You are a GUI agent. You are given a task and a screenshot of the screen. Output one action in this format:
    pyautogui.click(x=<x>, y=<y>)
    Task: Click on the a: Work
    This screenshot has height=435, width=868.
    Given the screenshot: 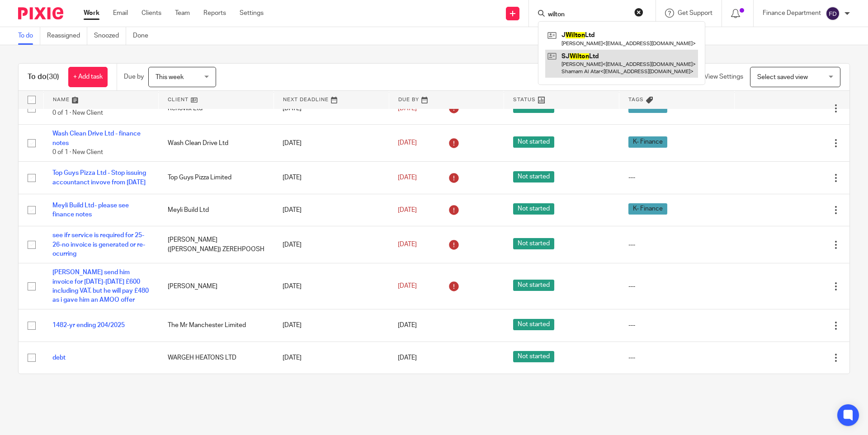 What is the action you would take?
    pyautogui.click(x=91, y=13)
    